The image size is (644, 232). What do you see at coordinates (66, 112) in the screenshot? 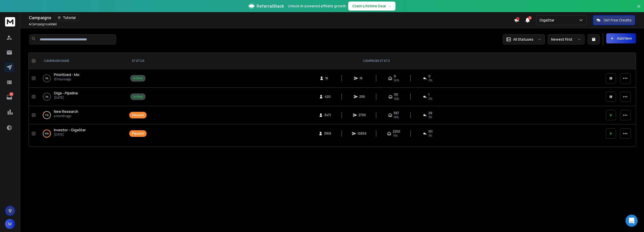
I see `a: New Research` at bounding box center [66, 112].